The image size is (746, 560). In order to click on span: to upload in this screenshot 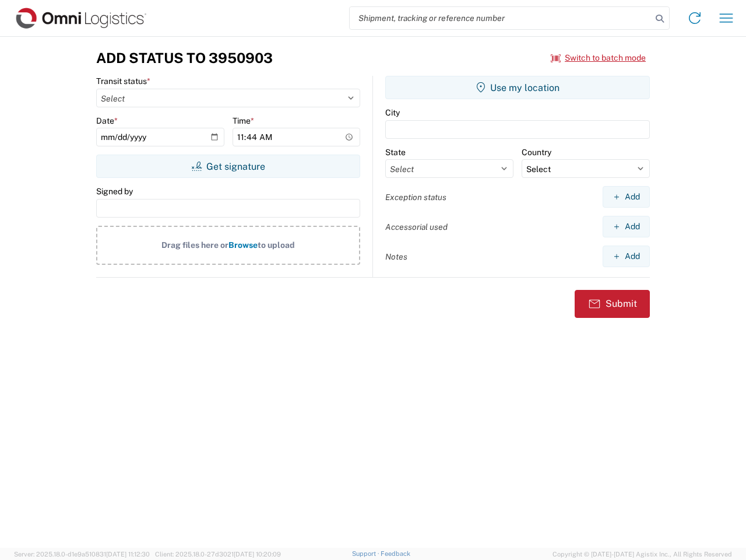, I will do `click(277, 245)`.